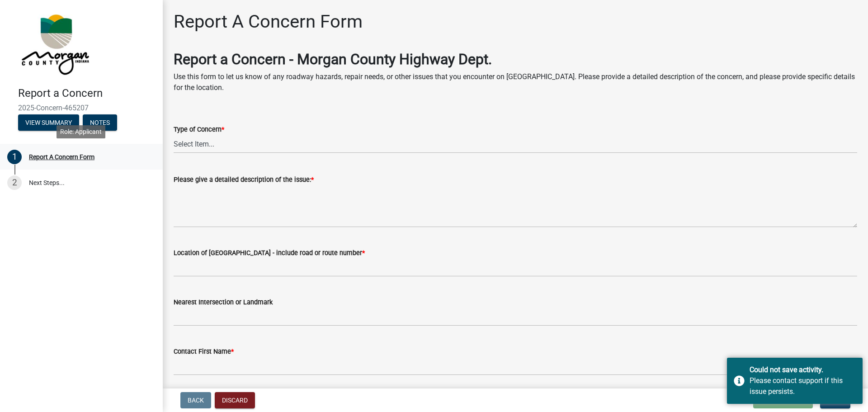 The image size is (868, 412). What do you see at coordinates (802, 370) in the screenshot?
I see `div: Could not save activity.` at bounding box center [802, 370].